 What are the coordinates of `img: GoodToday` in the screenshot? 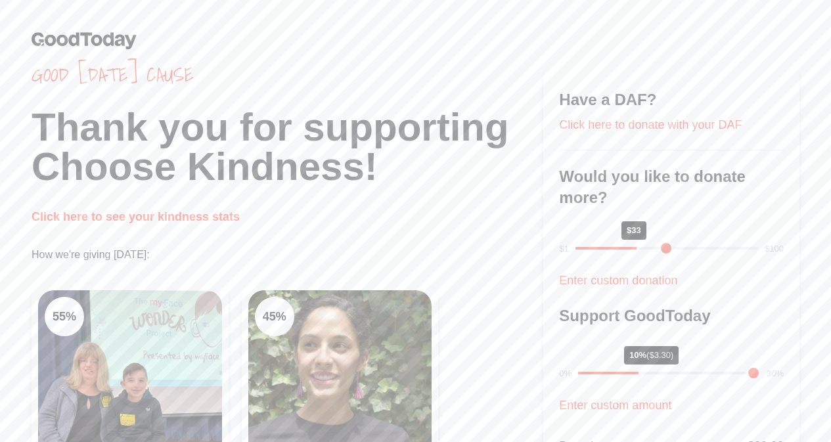 It's located at (84, 40).